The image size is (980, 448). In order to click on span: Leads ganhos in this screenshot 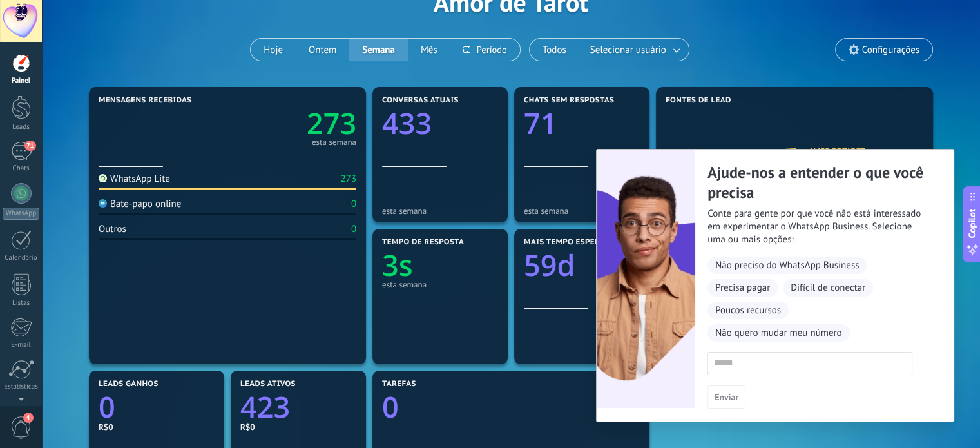, I will do `click(128, 384)`.